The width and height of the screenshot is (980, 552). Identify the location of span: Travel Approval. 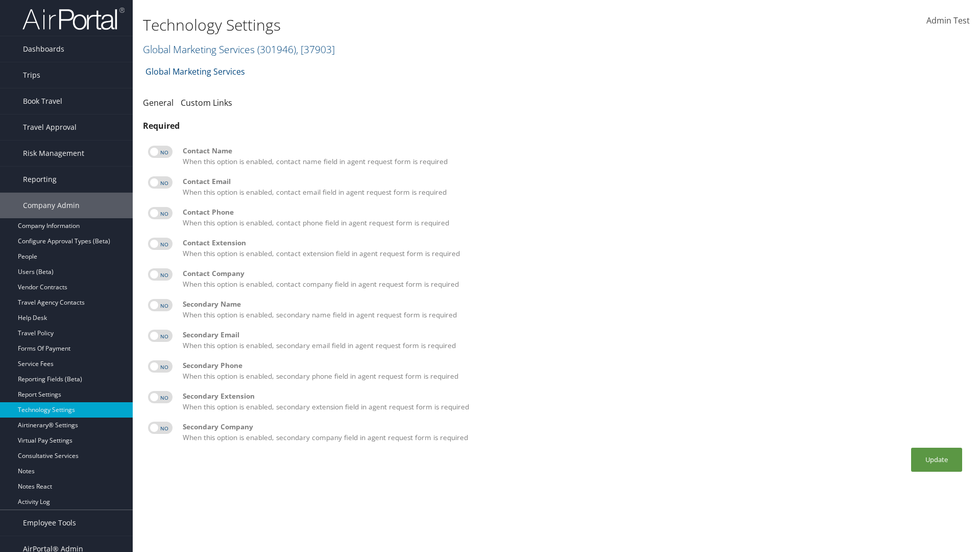
(50, 127).